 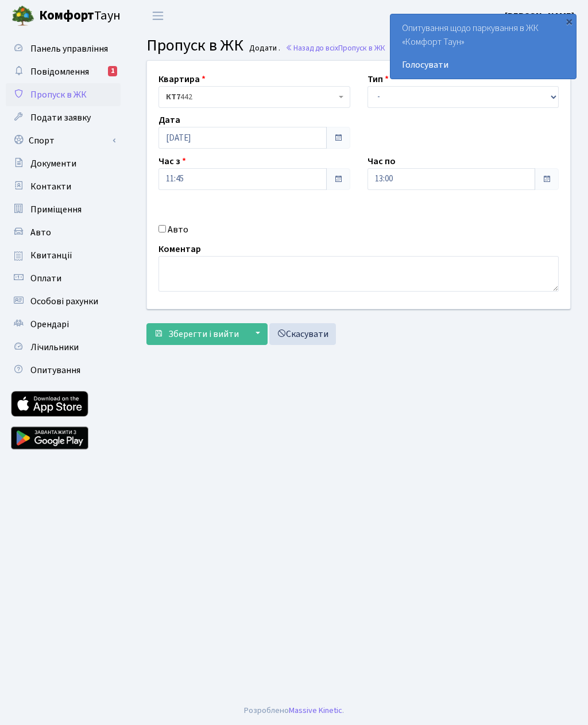 What do you see at coordinates (63, 48) in the screenshot?
I see `a: Панель управління` at bounding box center [63, 48].